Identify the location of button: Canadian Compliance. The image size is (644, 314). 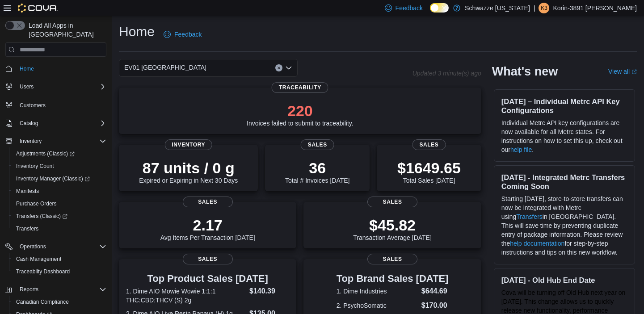
(59, 301).